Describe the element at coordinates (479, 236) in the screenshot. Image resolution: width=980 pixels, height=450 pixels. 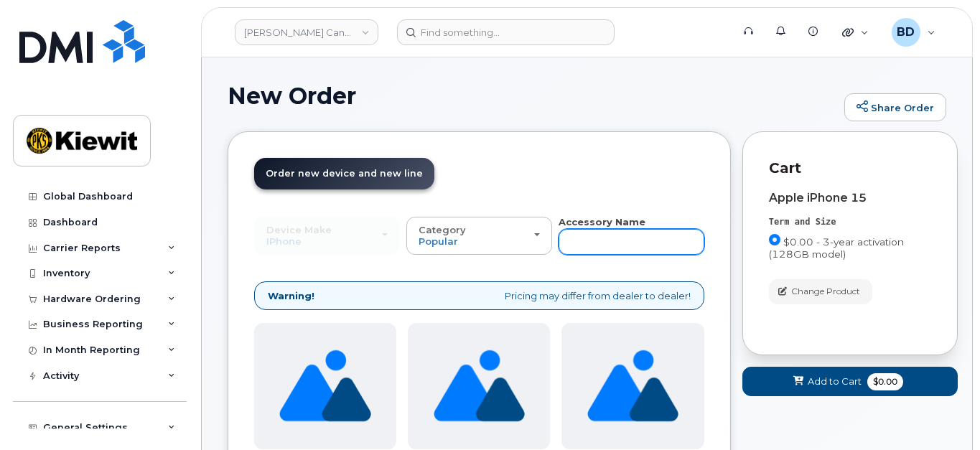
I see `button: Category Popular` at that location.